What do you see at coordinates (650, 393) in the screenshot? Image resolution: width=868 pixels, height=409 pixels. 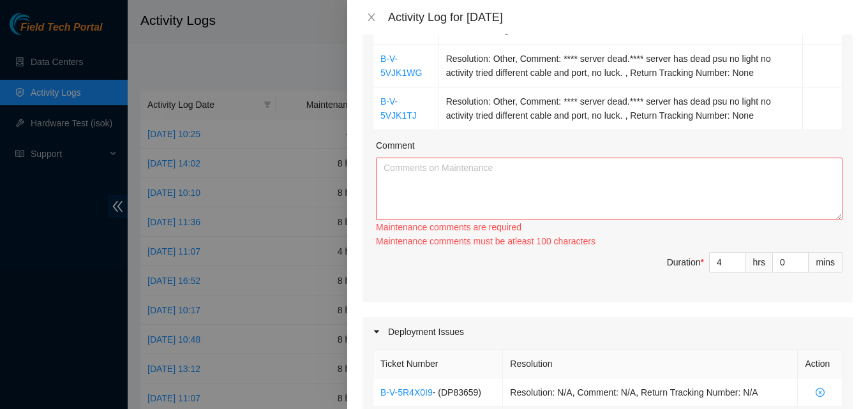 I see `td: Resolution: N/A, Comment: N/A, Return Tracking Number: N/A` at bounding box center [650, 393].